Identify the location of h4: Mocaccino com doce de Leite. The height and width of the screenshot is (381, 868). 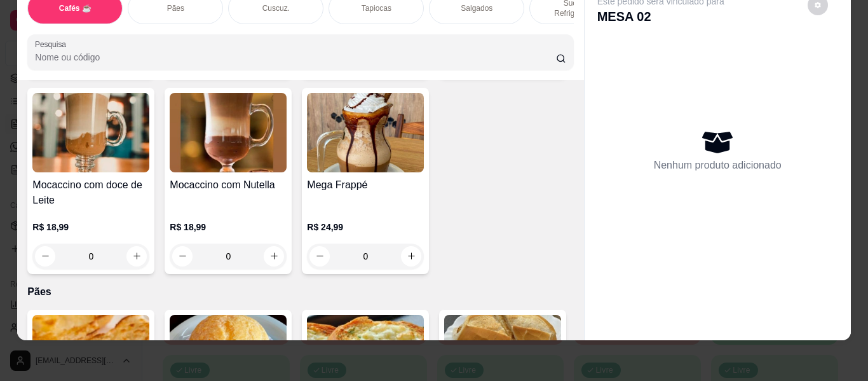
(91, 192).